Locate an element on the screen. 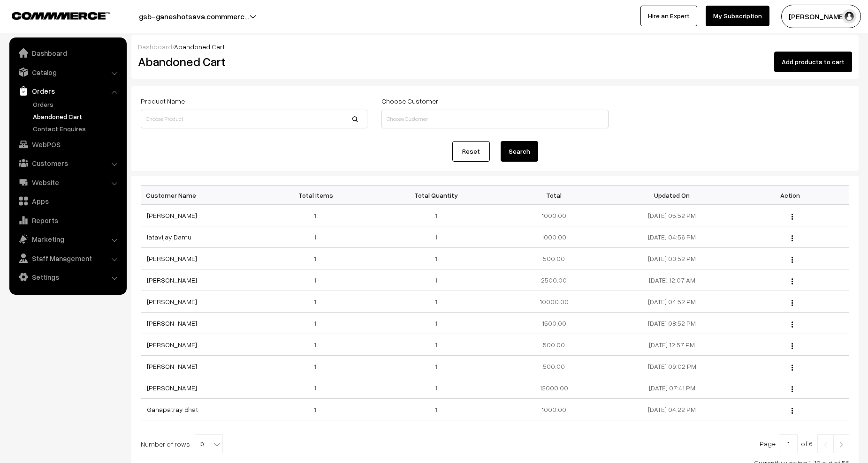 Image resolution: width=868 pixels, height=463 pixels. span: Page is located at coordinates (768, 443).